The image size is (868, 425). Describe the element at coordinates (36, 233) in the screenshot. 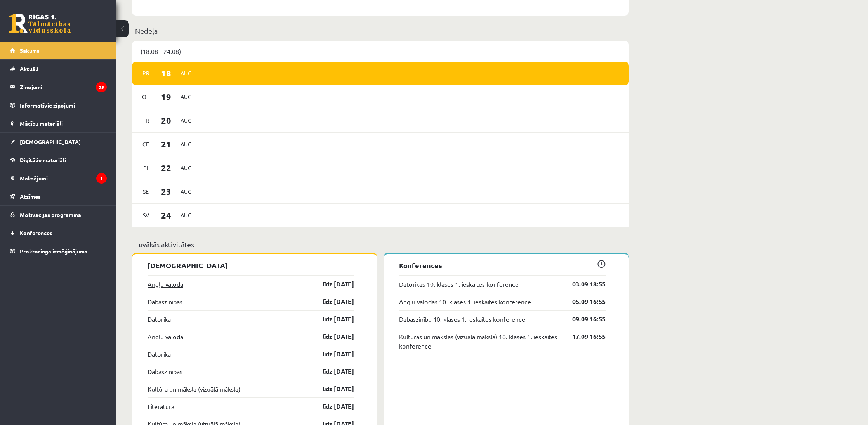

I see `span: Konferences` at that location.